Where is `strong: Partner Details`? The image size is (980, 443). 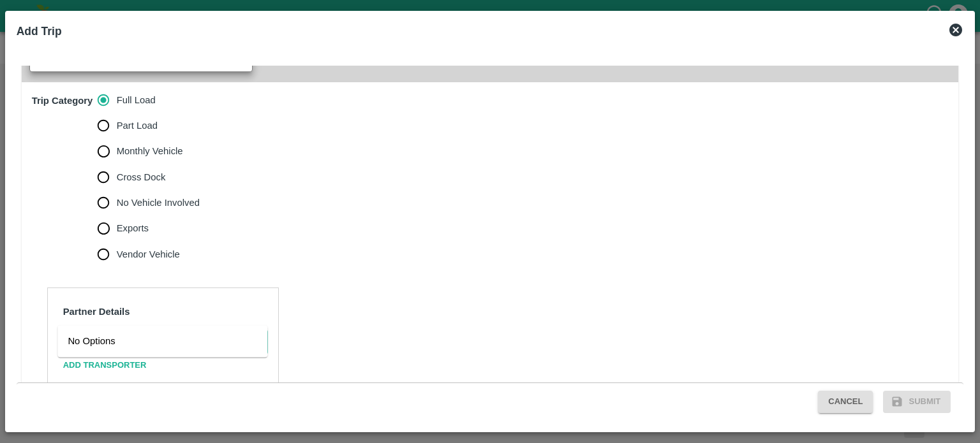 strong: Partner Details is located at coordinates (96, 312).